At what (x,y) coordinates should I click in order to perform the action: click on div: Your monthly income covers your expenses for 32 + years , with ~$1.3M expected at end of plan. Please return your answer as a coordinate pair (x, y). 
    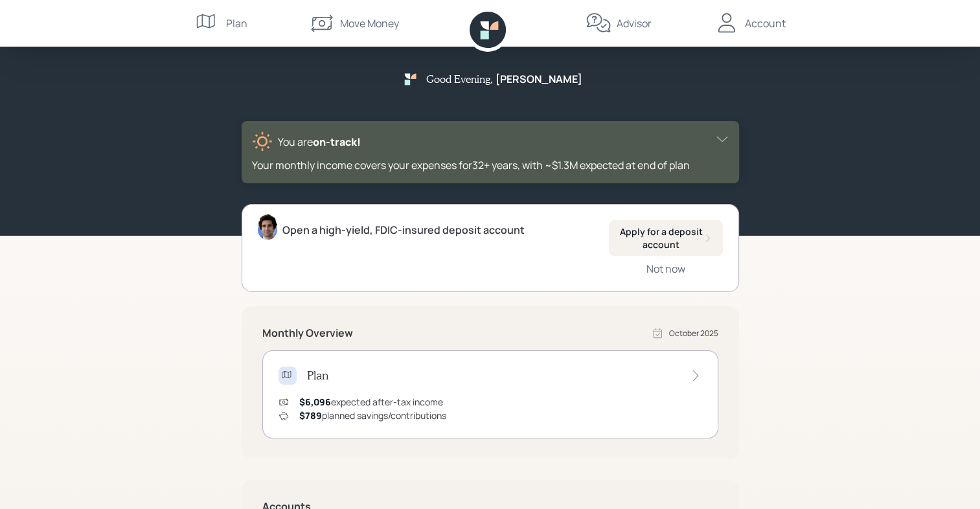
    Looking at the image, I should click on (490, 165).